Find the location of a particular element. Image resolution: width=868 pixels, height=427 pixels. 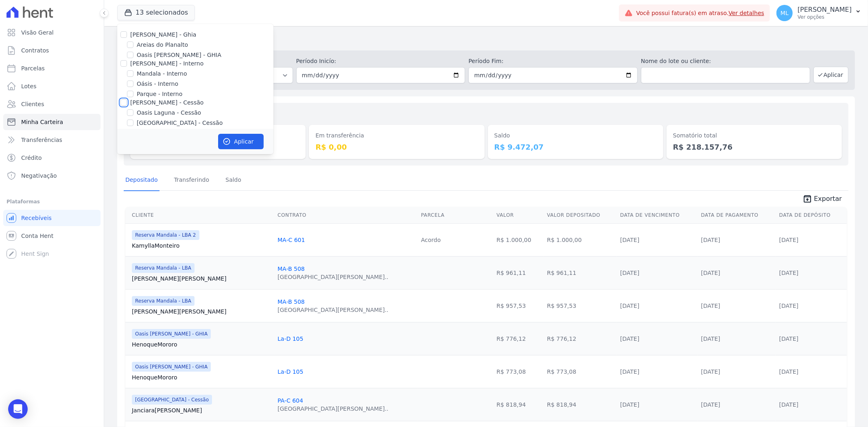

th: Parcela is located at coordinates (455, 215).